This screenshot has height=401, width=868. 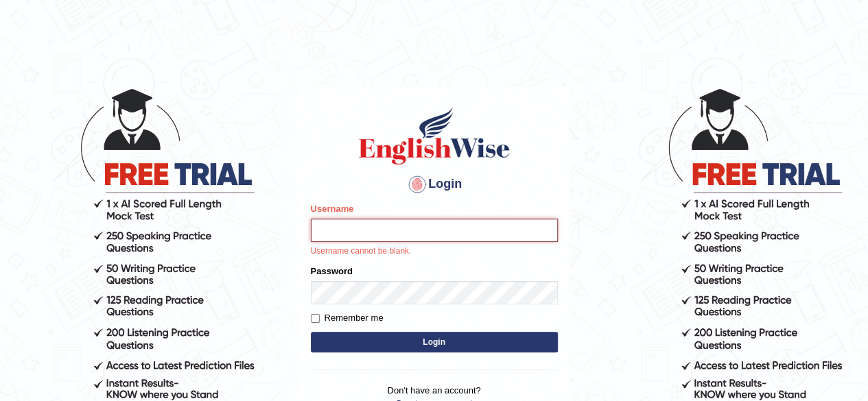 I want to click on input: Remember me, so click(x=315, y=318).